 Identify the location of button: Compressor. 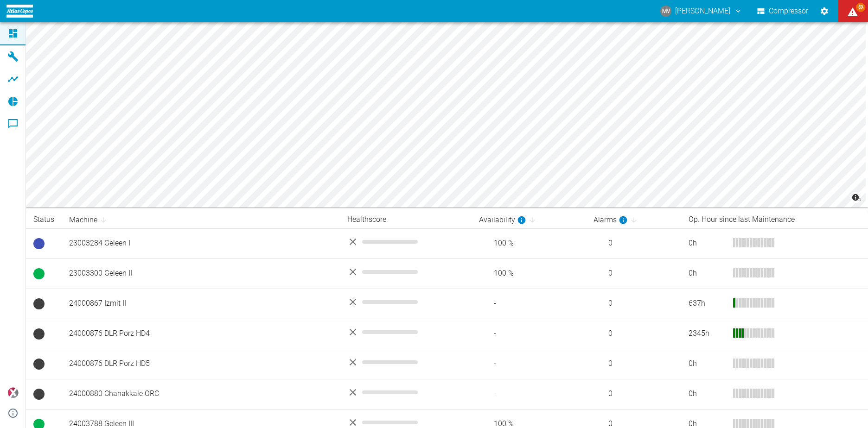
(783, 11).